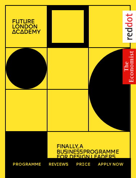 The width and height of the screenshot is (136, 178). What do you see at coordinates (88, 152) in the screenshot?
I see `h1: Finally, a Bu ine Programme for De ign Leader` at bounding box center [88, 152].